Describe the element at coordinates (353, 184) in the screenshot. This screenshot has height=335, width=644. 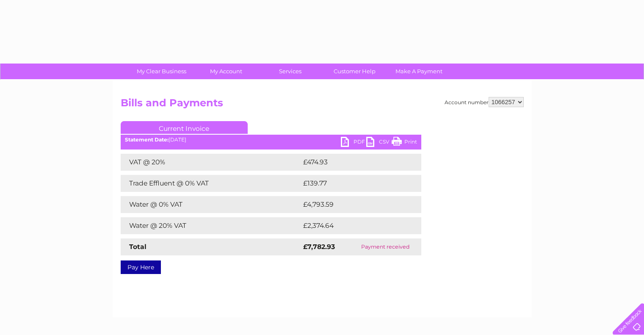
I see `td: £139.77` at that location.